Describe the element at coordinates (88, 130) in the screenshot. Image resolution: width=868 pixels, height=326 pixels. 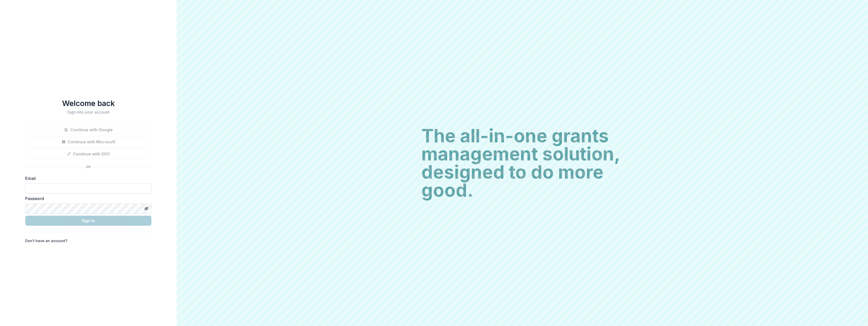
I see `button: Continue with Google` at that location.